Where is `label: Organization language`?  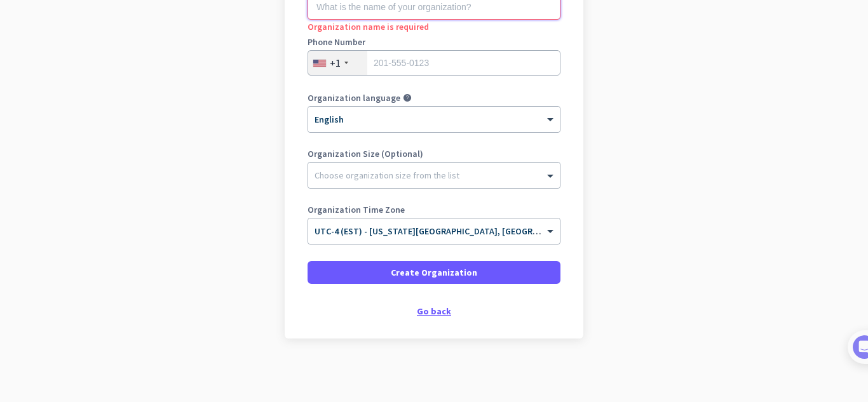 label: Organization language is located at coordinates (354, 98).